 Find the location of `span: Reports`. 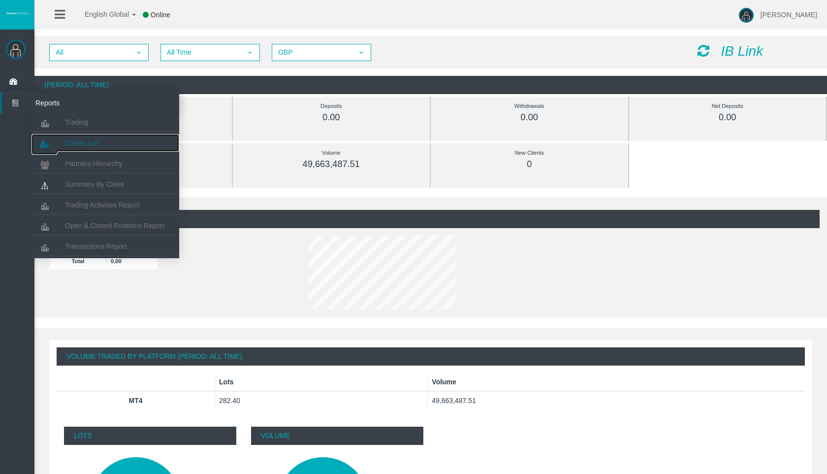

span: Reports is located at coordinates (76, 103).